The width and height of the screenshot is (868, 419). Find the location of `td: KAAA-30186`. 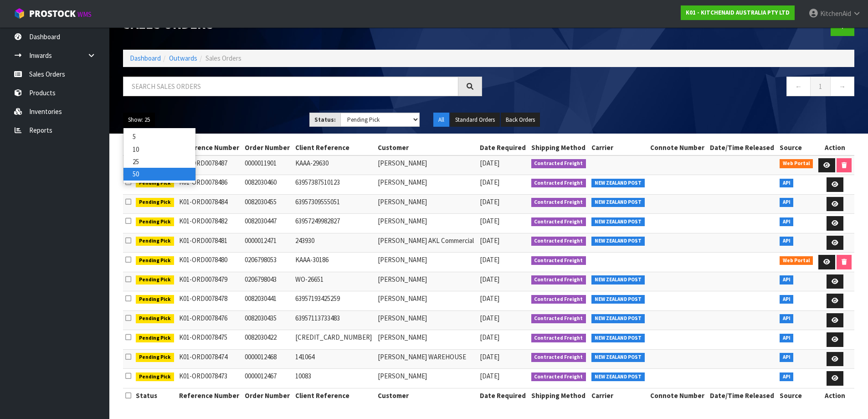

td: KAAA-30186 is located at coordinates (334, 262).